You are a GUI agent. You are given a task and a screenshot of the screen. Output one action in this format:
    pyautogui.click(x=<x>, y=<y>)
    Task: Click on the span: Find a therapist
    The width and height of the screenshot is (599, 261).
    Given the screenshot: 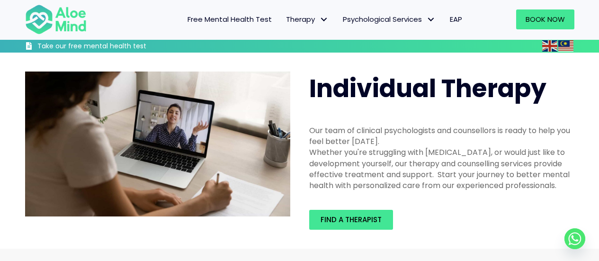 What is the action you would take?
    pyautogui.click(x=351, y=219)
    